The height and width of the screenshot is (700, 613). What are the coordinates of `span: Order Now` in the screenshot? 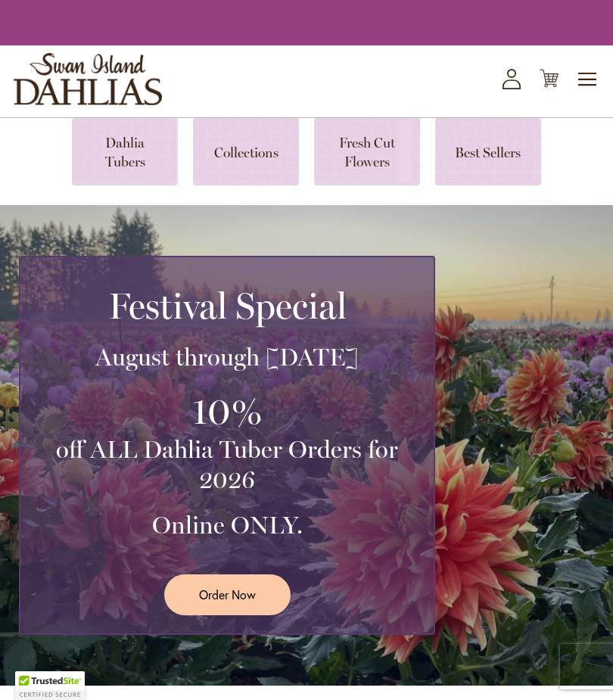 It's located at (227, 594).